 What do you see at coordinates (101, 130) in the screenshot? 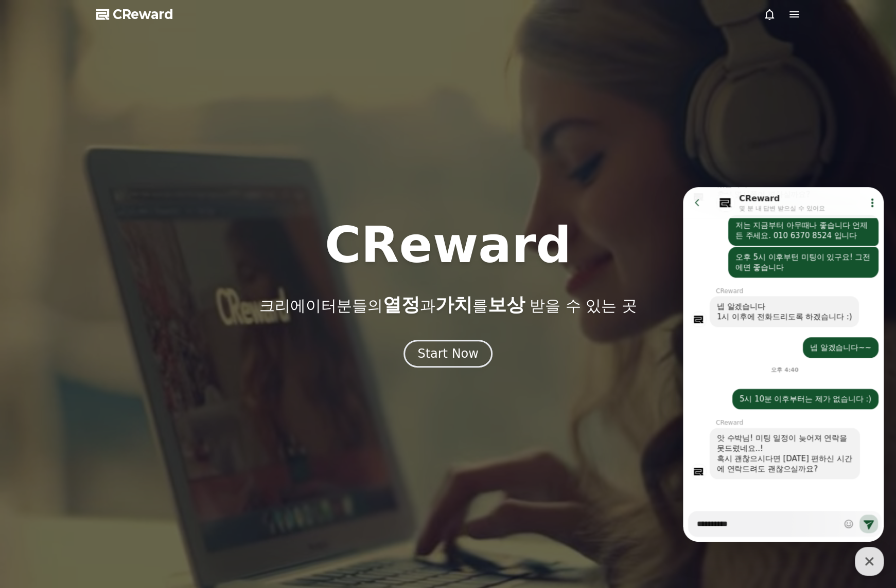
I see `div: 1시 이후에 전화드리도록 하겠습니다 :)` at bounding box center [101, 130].